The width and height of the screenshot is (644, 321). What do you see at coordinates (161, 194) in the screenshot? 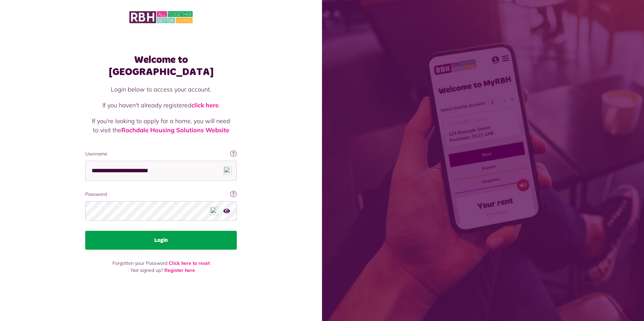
I see `label: Password` at bounding box center [161, 194].